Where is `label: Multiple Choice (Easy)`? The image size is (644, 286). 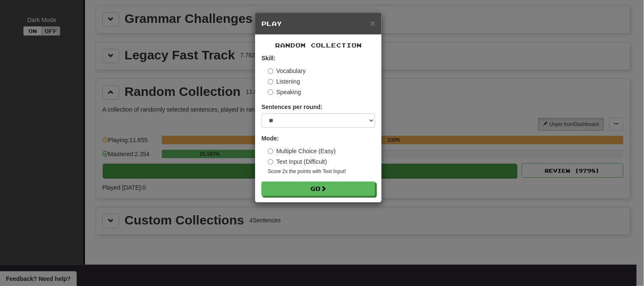
label: Multiple Choice (Easy) is located at coordinates (302, 151).